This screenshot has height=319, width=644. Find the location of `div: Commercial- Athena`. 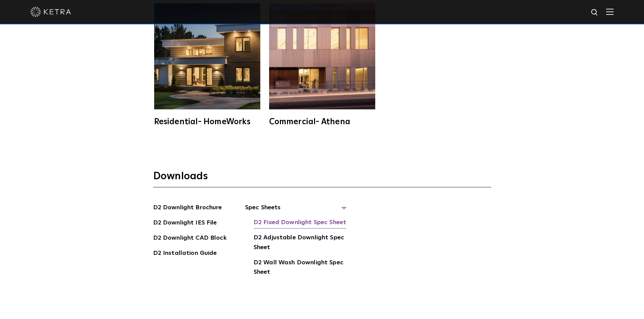

div: Commercial- Athena is located at coordinates (322, 122).